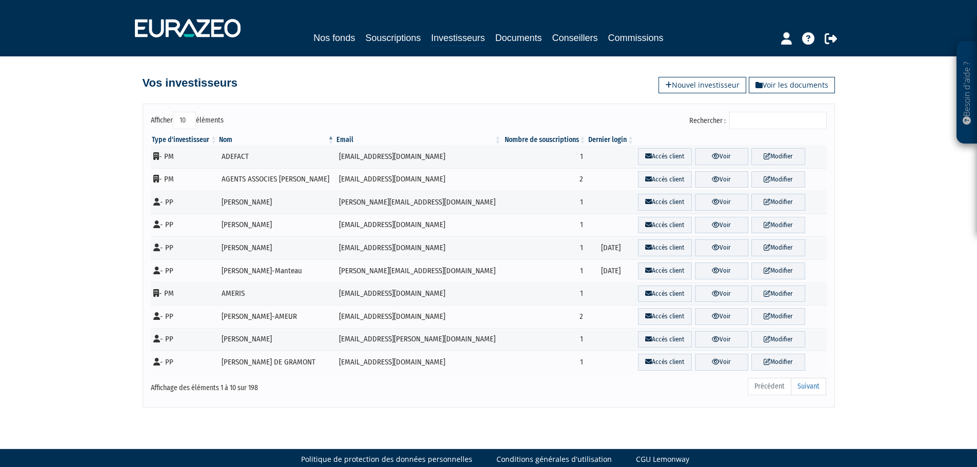 This screenshot has height=467, width=977. Describe the element at coordinates (636, 38) in the screenshot. I see `a: Commissions` at that location.